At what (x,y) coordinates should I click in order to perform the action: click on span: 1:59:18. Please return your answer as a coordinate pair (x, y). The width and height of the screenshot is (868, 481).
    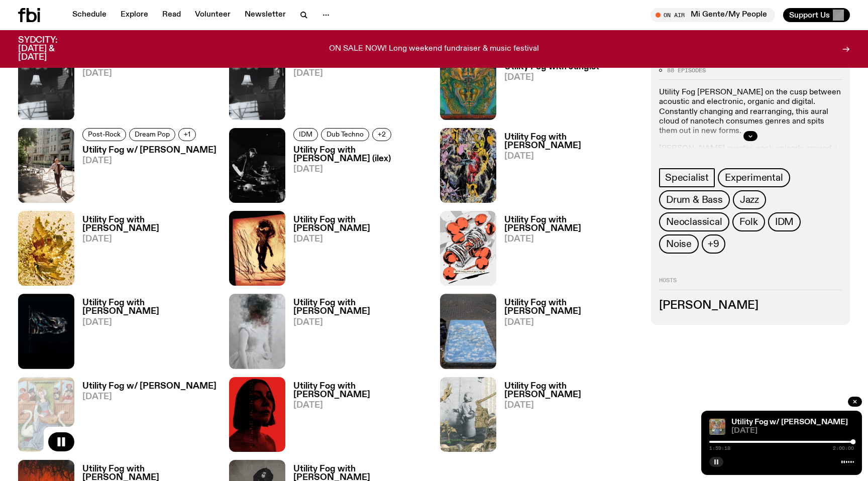
    Looking at the image, I should click on (720, 448).